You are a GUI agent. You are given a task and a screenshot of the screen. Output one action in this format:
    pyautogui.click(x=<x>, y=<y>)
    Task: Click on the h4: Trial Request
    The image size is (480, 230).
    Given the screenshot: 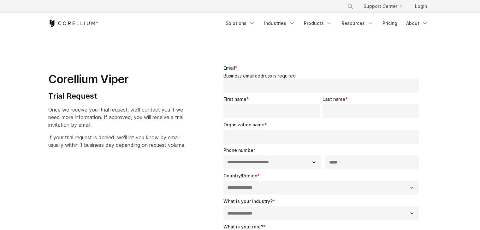 What is the action you would take?
    pyautogui.click(x=117, y=96)
    